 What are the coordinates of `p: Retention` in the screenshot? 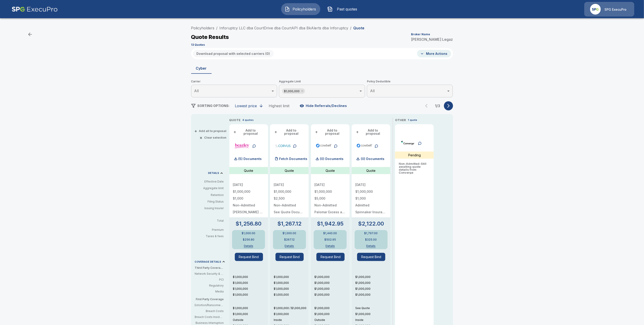 It's located at (209, 195).